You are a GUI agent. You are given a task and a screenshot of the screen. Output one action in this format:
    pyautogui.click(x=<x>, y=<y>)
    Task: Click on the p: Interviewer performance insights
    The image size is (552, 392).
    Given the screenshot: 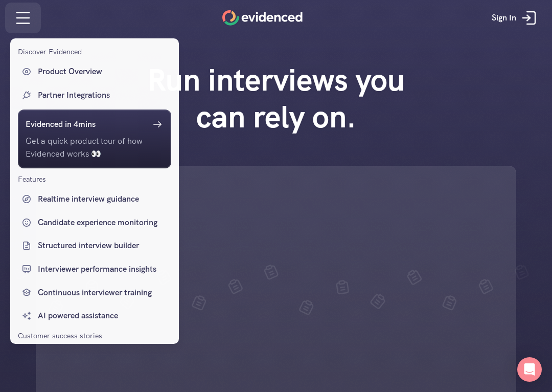 What is the action you would take?
    pyautogui.click(x=103, y=269)
    